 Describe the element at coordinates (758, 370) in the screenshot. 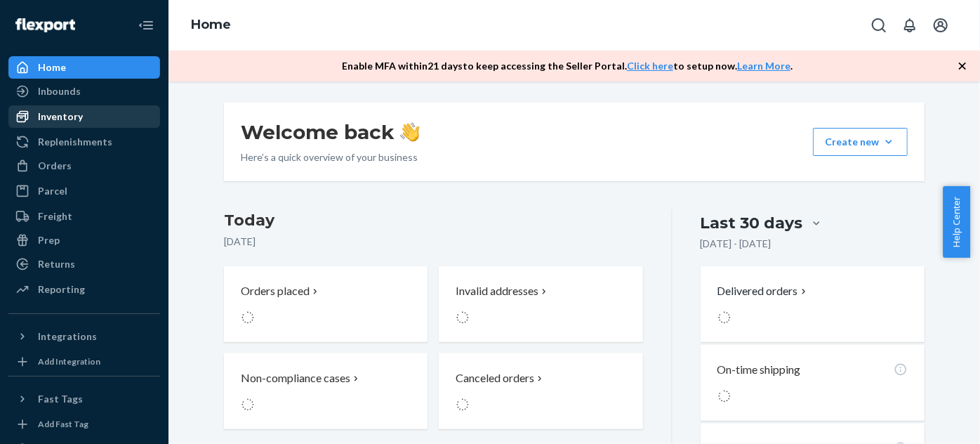

I see `p: On-time shipping` at that location.